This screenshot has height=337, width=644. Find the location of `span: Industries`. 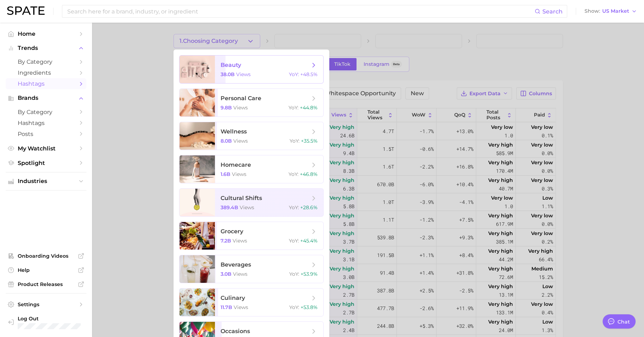

span: Industries is located at coordinates (46, 181).